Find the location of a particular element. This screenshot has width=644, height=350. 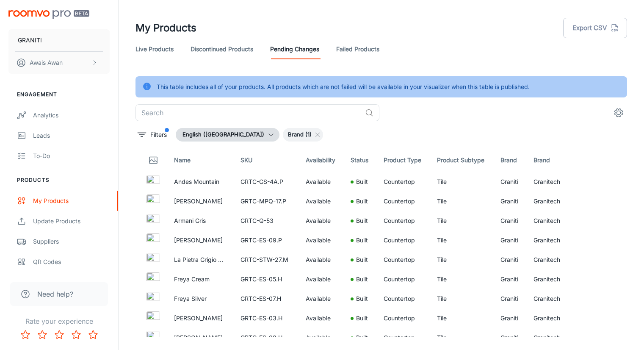

td: GRTC-MPQ-17.P is located at coordinates (266, 201).